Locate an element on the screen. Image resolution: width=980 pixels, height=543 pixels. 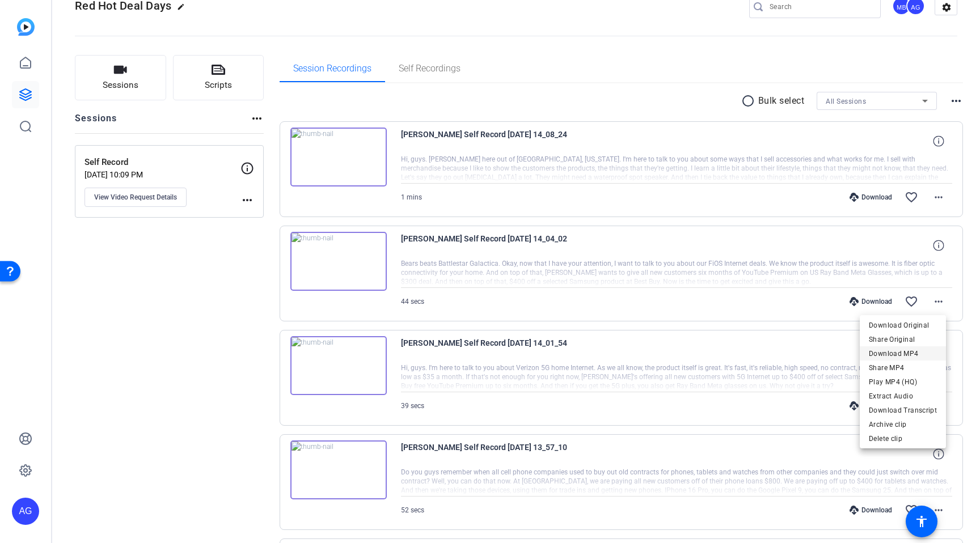
span: Download Original is located at coordinates (902, 325).